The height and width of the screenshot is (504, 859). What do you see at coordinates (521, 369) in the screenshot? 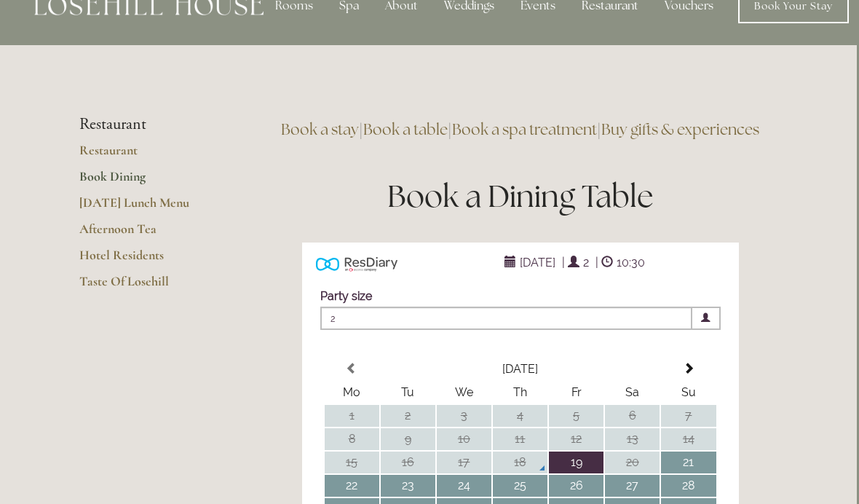
I see `th: Select Month` at bounding box center [521, 369].